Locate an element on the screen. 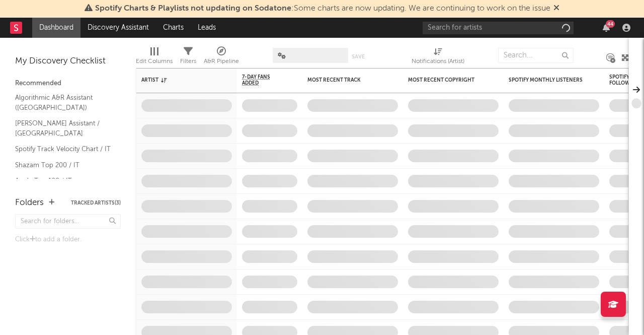 This screenshot has width=644, height=335. a: Dashboard is located at coordinates (57, 28).